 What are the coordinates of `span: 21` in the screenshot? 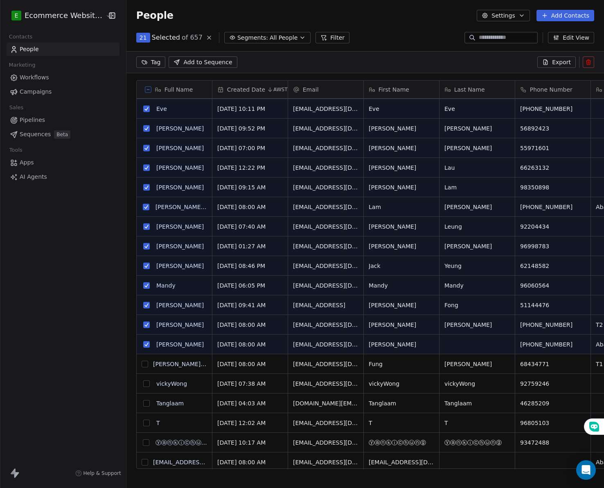 It's located at (143, 38).